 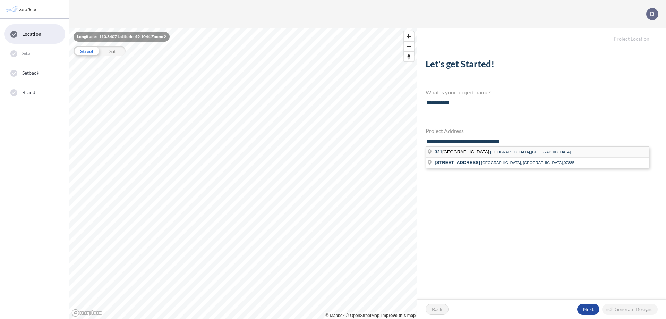 What do you see at coordinates (31, 73) in the screenshot?
I see `span: Setback` at bounding box center [31, 73].